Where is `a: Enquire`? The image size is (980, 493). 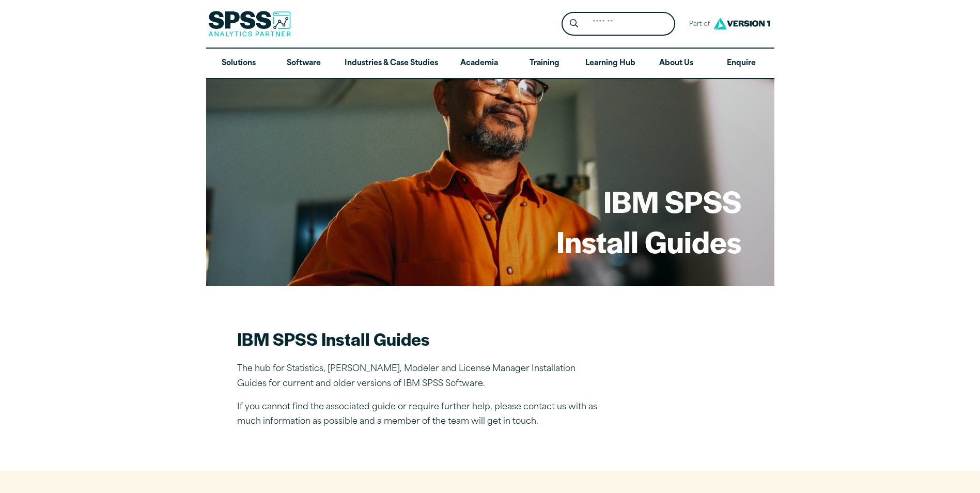
a: Enquire is located at coordinates (741, 63).